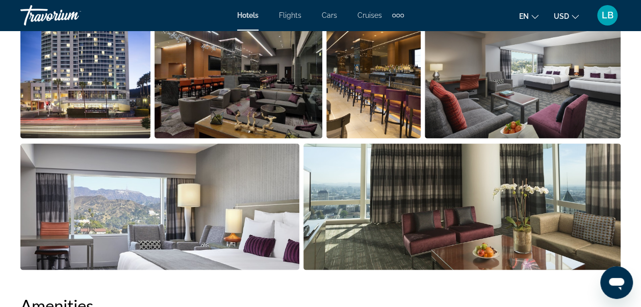  Describe the element at coordinates (398, 15) in the screenshot. I see `button: Extra navigation items` at that location.